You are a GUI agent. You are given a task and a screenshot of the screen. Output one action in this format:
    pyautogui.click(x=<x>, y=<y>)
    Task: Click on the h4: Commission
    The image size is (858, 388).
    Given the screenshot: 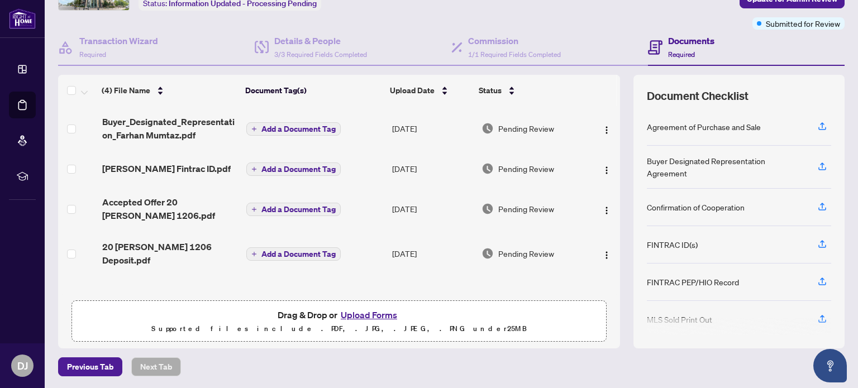 What is the action you would take?
    pyautogui.click(x=515, y=41)
    